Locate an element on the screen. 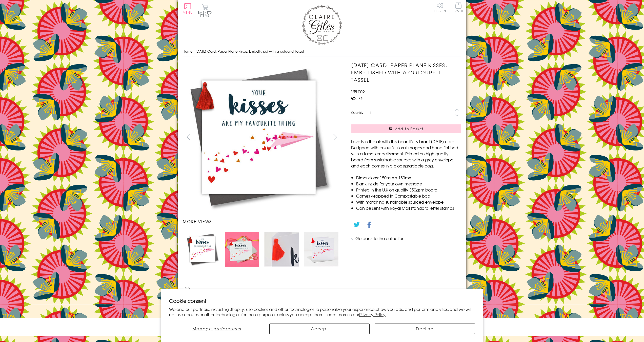  label: Quantity is located at coordinates (357, 113).